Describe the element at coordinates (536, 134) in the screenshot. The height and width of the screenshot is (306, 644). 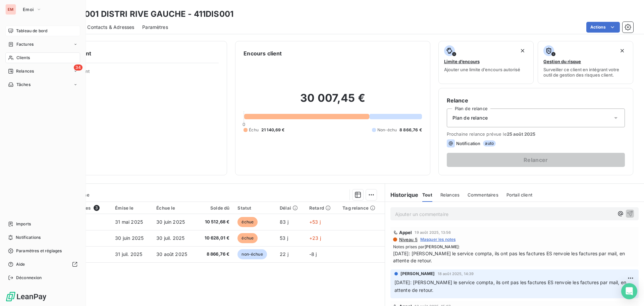
I see `span: Prochaine relance prévue le` at that location.